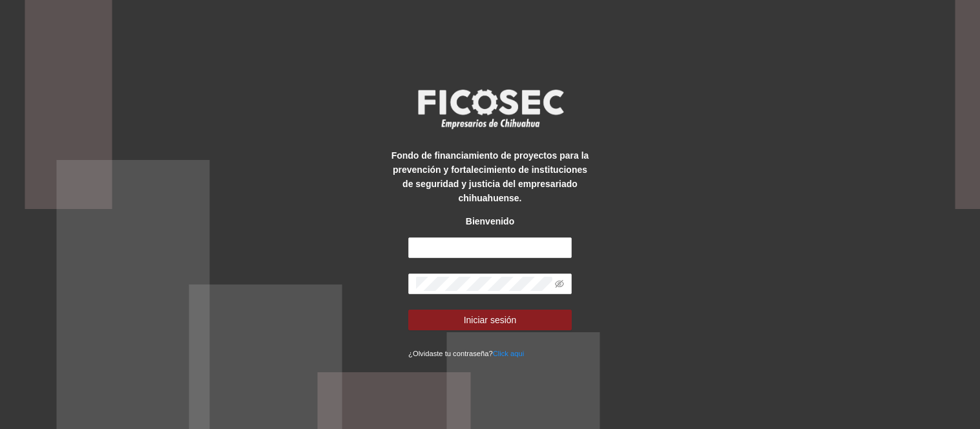  Describe the element at coordinates (559, 284) in the screenshot. I see `span: eye-invisible` at that location.